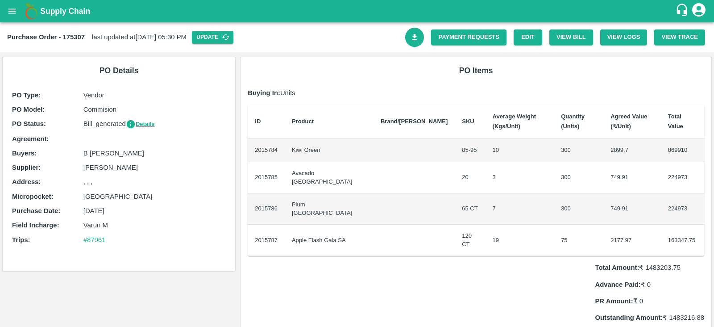 This screenshot has height=327, width=714. Describe the element at coordinates (476, 71) in the screenshot. I see `h6: PO Items` at that location.